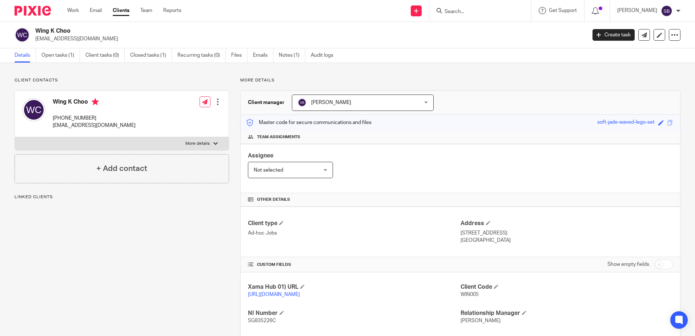 This screenshot has width=695, height=336. I want to click on span: Assignee, so click(261, 156).